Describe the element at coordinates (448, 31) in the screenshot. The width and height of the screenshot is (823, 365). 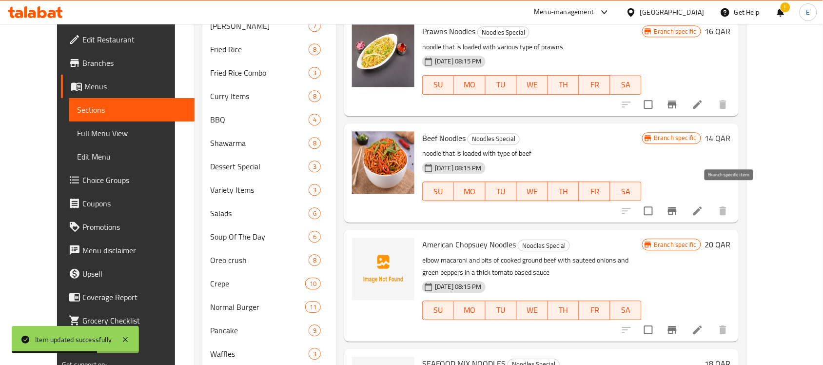
I see `span: Prawns Noodles` at that location.